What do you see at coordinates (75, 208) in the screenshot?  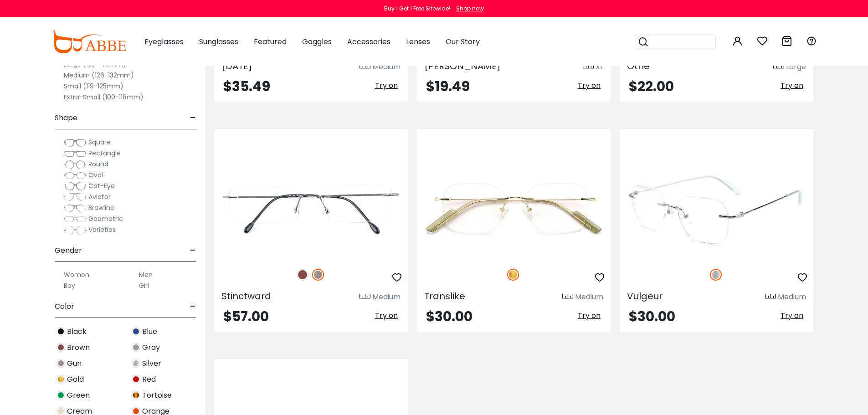 I see `img: Browline.png` at bounding box center [75, 208].